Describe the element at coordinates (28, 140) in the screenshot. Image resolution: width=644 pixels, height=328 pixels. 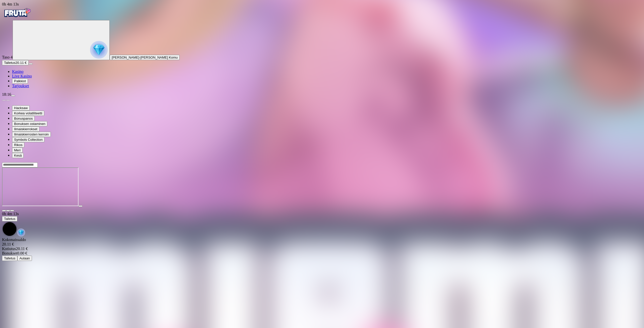
I see `button: Symbols Collection` at that location.